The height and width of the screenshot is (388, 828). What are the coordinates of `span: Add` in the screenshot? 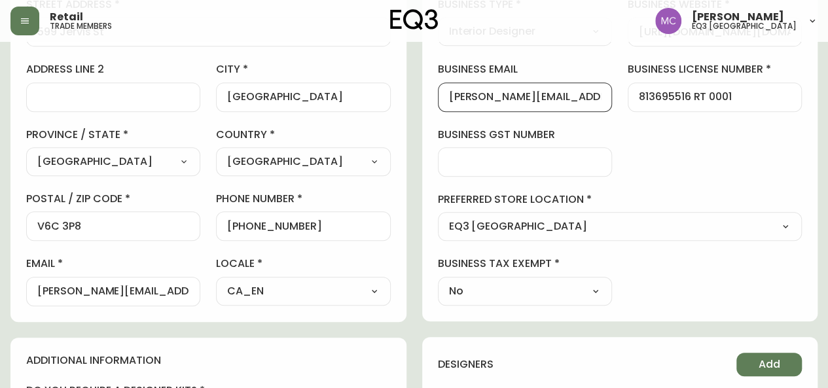 It's located at (769, 365).